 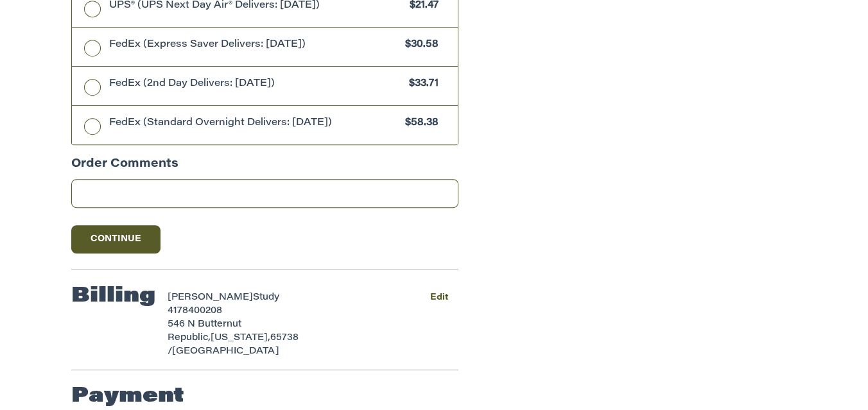 What do you see at coordinates (116, 240) in the screenshot?
I see `button: Continue` at bounding box center [116, 240].